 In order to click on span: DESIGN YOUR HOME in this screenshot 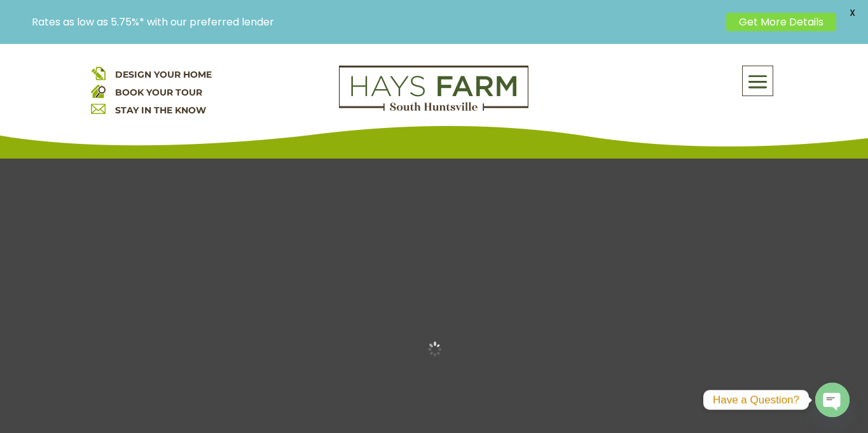, I will do `click(164, 75)`.